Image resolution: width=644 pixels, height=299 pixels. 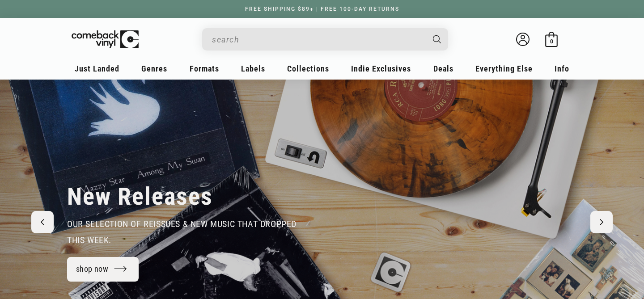 I want to click on div: Search, so click(x=325, y=39).